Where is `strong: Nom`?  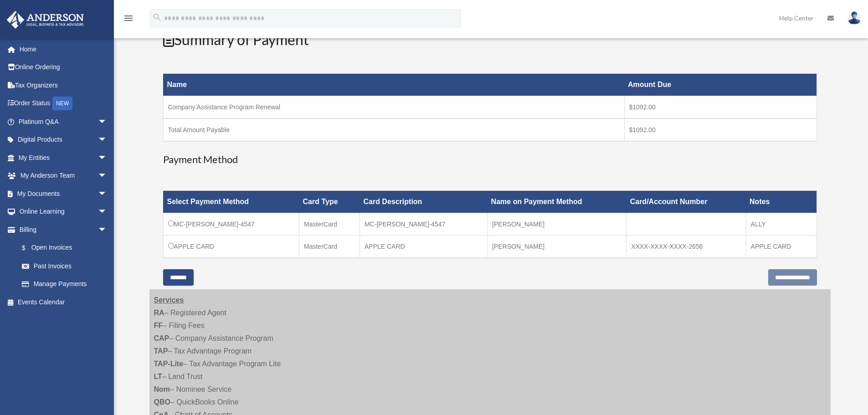 strong: Nom is located at coordinates (162, 389).